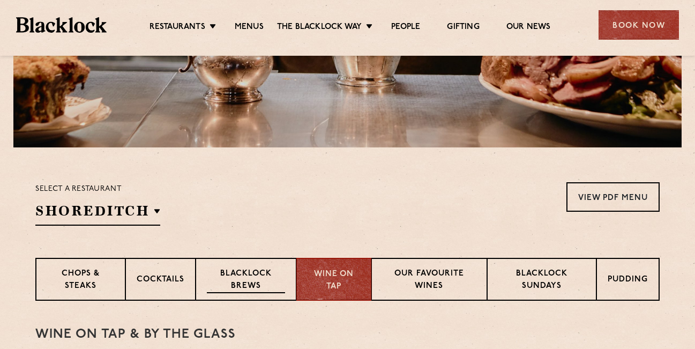 The image size is (695, 349). I want to click on a: Our News, so click(528, 28).